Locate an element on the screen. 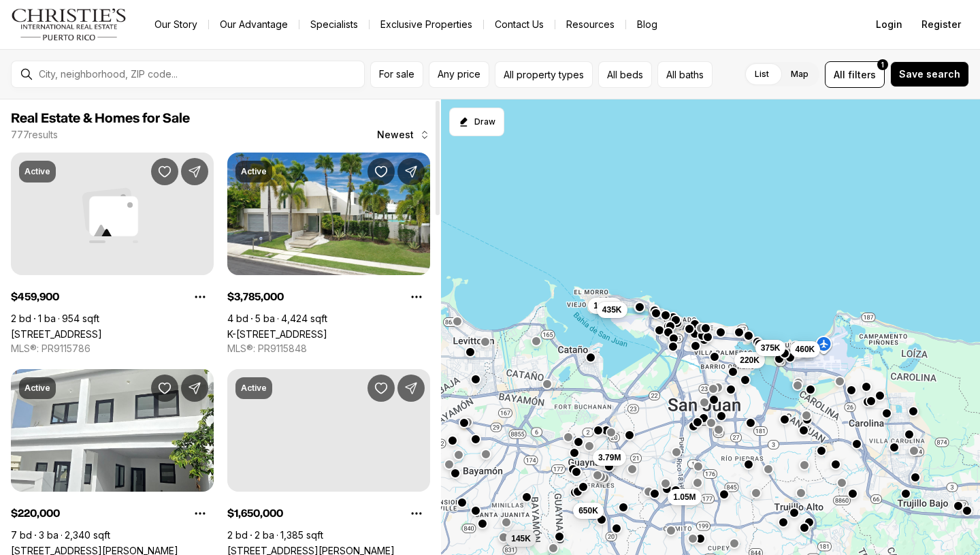  button: Save search is located at coordinates (930, 74).